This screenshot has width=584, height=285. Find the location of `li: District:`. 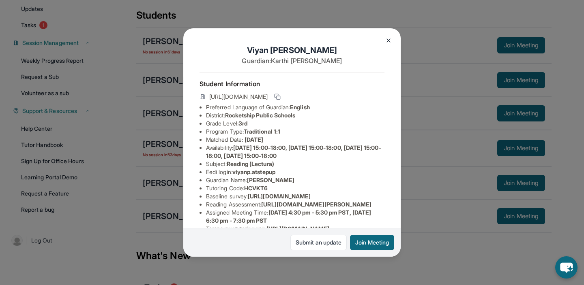

li: District: is located at coordinates (295, 115).